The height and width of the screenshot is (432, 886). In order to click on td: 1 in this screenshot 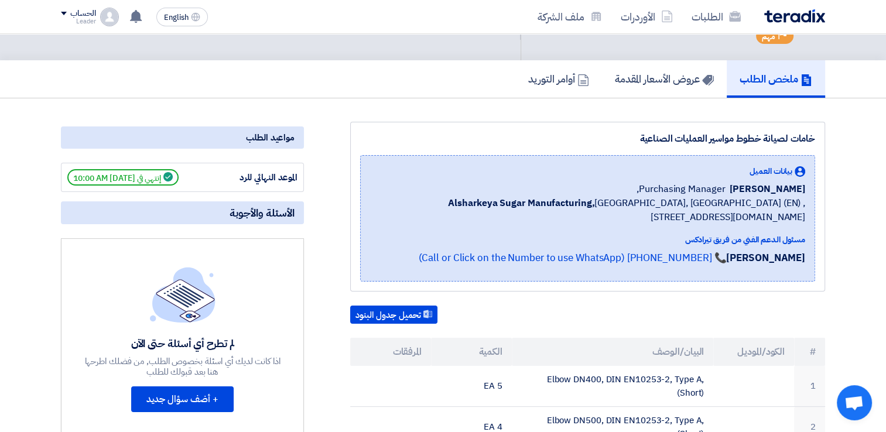, I will do `click(810, 387)`.